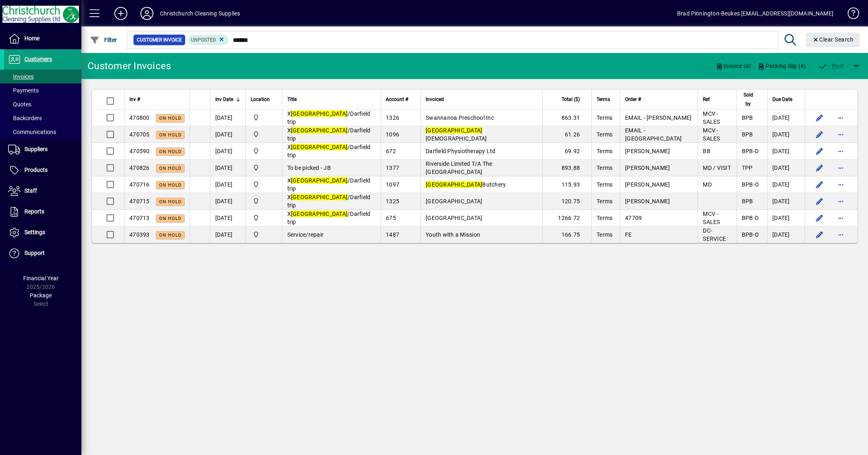  Describe the element at coordinates (34, 232) in the screenshot. I see `span: Settings` at that location.